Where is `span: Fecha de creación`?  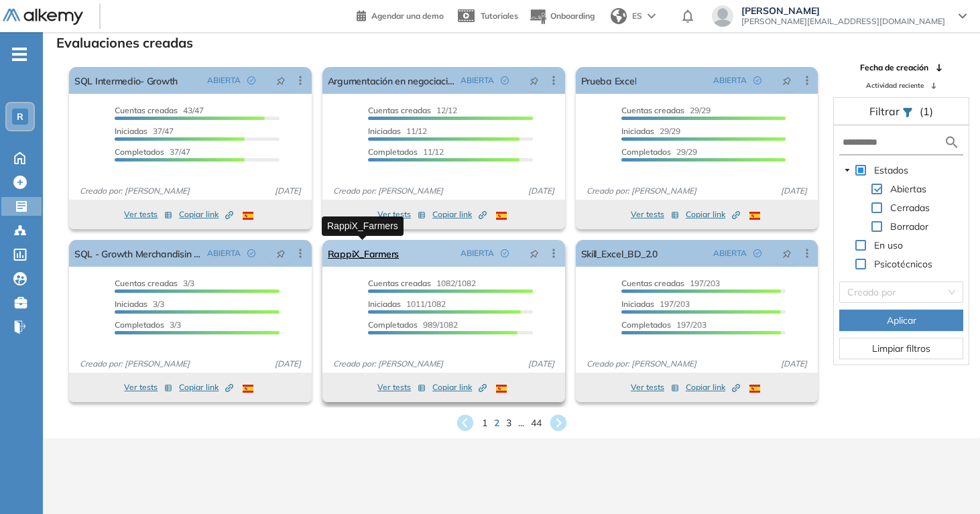
span: Fecha de creación is located at coordinates (894, 68).